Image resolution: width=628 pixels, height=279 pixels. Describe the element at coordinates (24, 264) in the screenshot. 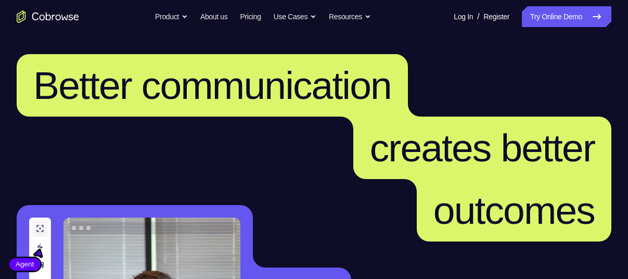

I see `span: Agent` at that location.